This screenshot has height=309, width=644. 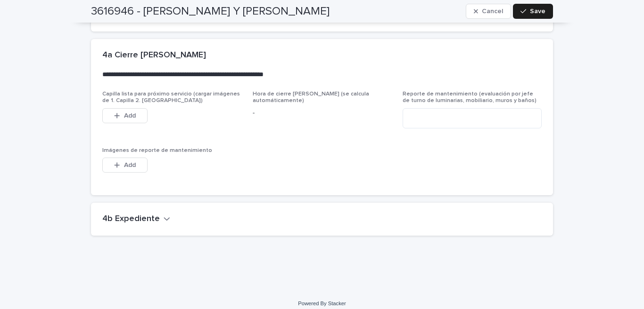 What do you see at coordinates (489, 11) in the screenshot?
I see `button: Cancel` at bounding box center [489, 11].